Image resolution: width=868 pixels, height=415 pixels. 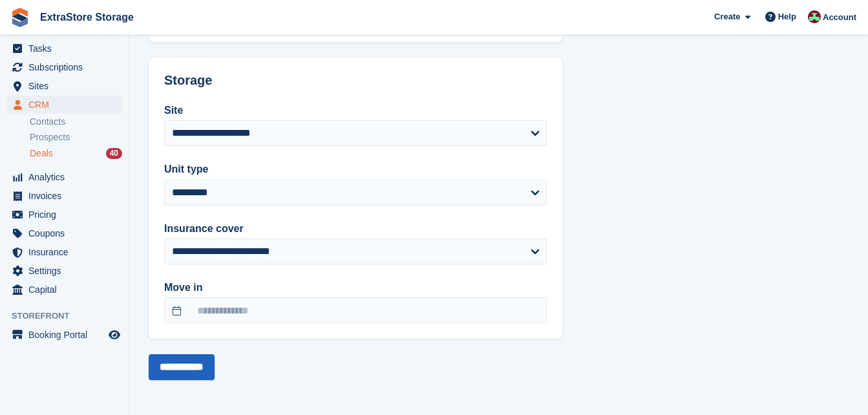 What do you see at coordinates (355, 80) in the screenshot?
I see `h2: Storage` at bounding box center [355, 80].